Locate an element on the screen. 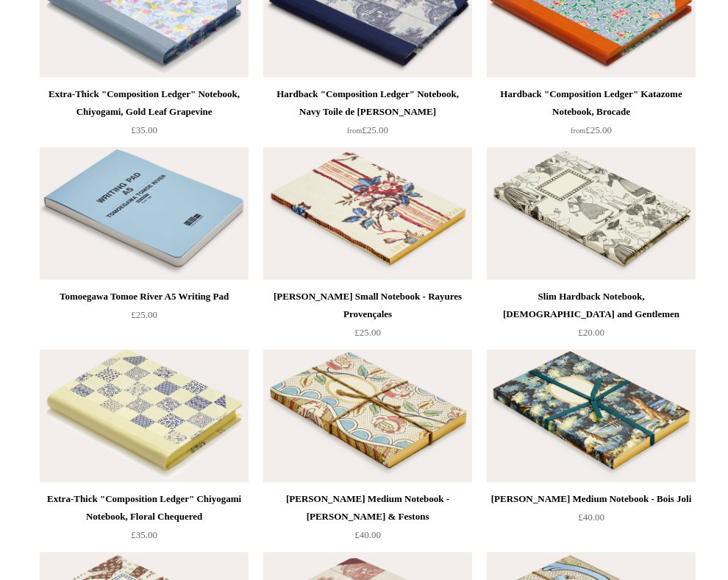 Image resolution: width=728 pixels, height=580 pixels. div: Tomoegawa Tomoe River A5 Writing Pad is located at coordinates (144, 296).